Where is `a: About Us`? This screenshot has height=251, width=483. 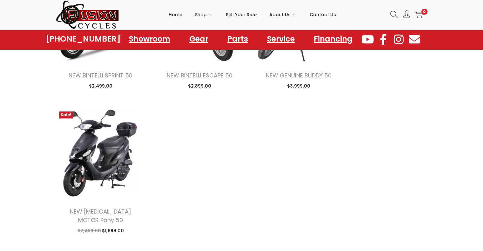 a: About Us is located at coordinates (283, 15).